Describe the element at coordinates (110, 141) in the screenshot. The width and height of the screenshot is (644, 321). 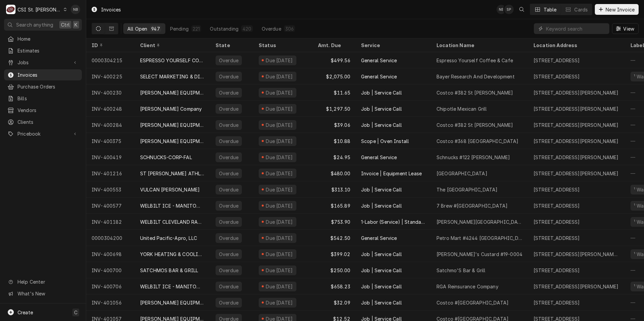
I see `div: INV-400375` at that location.